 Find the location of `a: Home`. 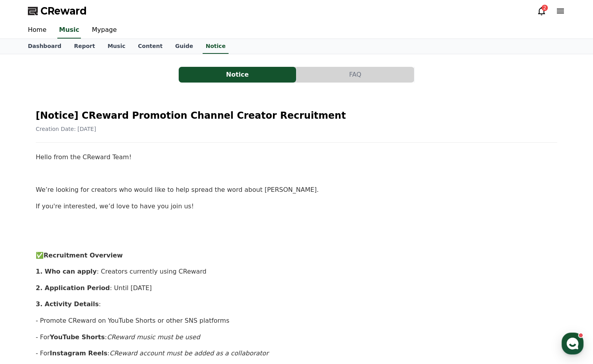

a: Home is located at coordinates (37, 30).